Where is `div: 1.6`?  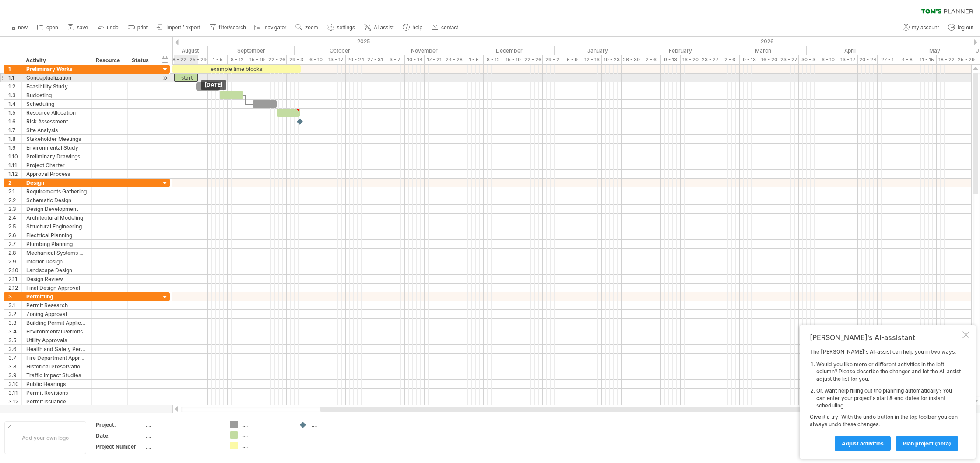
div: 1.6 is located at coordinates (15, 121).